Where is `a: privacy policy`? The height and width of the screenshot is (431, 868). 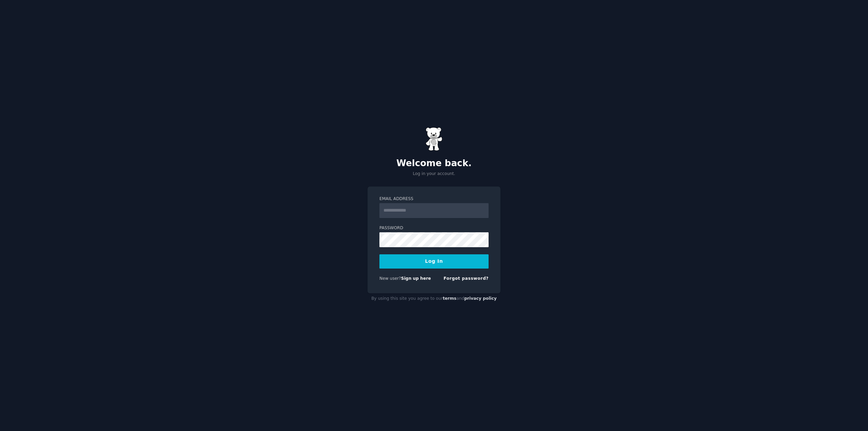 a: privacy policy is located at coordinates (481, 298).